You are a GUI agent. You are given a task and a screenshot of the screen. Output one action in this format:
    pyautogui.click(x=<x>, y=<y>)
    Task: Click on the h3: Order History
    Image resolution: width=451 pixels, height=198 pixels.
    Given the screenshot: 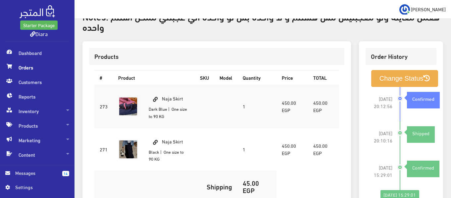 What is the action you would take?
    pyautogui.click(x=401, y=56)
    